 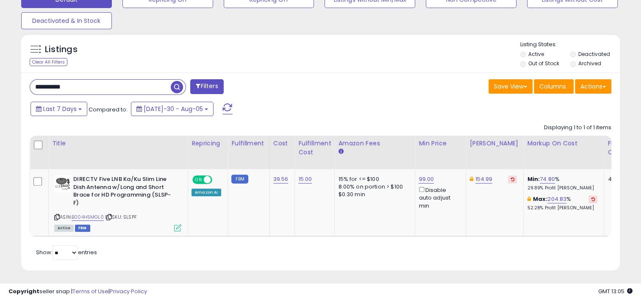 What do you see at coordinates (484, 179) in the screenshot?
I see `a: 154.99` at bounding box center [484, 179].